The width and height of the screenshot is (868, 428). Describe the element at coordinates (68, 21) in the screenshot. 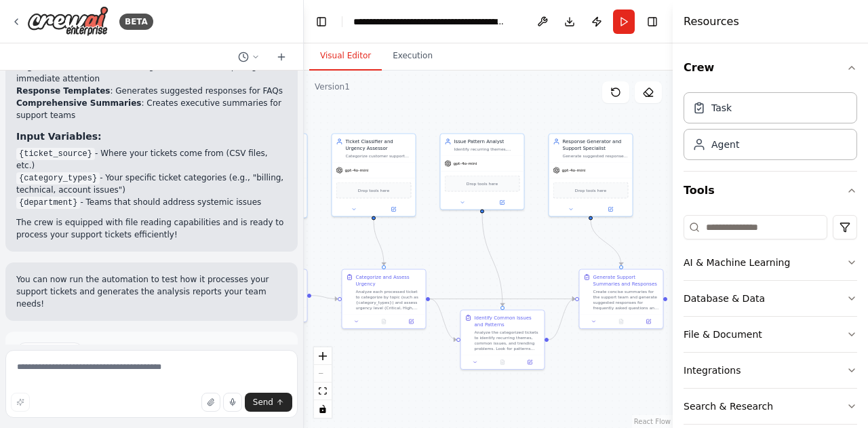

I see `img: Logo` at that location.